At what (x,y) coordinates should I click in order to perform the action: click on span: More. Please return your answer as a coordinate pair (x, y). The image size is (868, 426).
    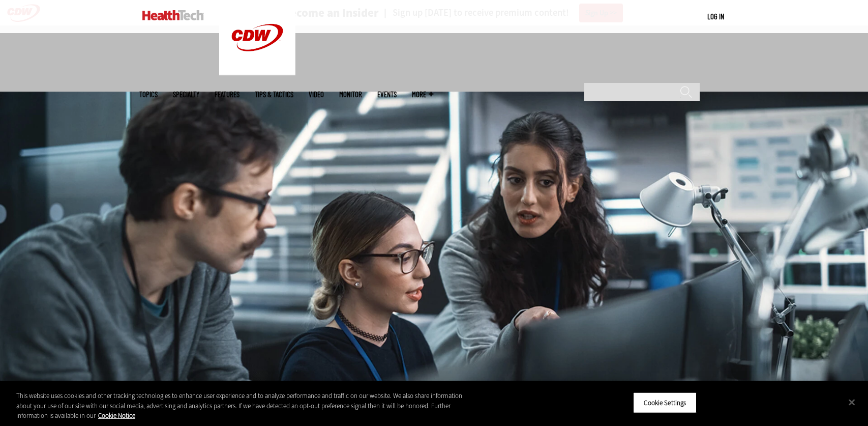
    Looking at the image, I should click on (423, 94).